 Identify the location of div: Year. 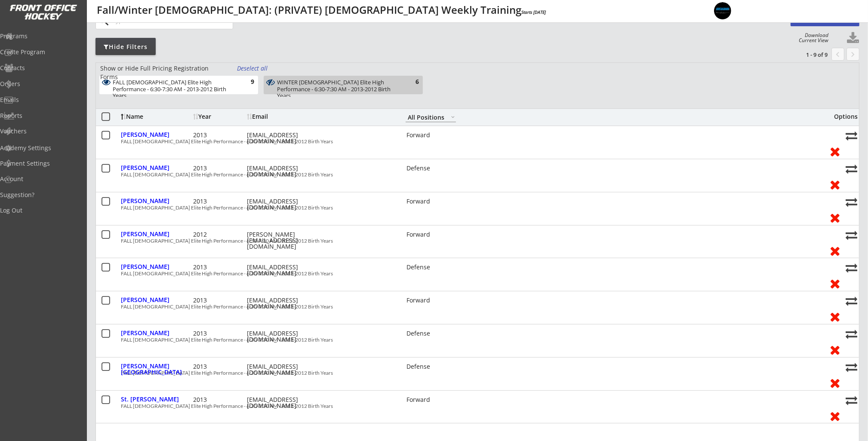
(219, 117).